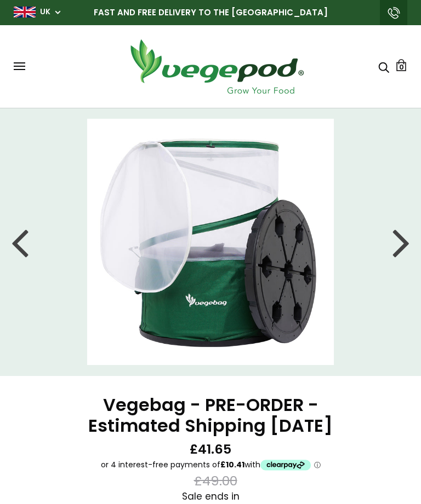  Describe the element at coordinates (210, 242) in the screenshot. I see `img: Vegebag - PRE-ORDER - Estimated Shipping September 15th` at that location.